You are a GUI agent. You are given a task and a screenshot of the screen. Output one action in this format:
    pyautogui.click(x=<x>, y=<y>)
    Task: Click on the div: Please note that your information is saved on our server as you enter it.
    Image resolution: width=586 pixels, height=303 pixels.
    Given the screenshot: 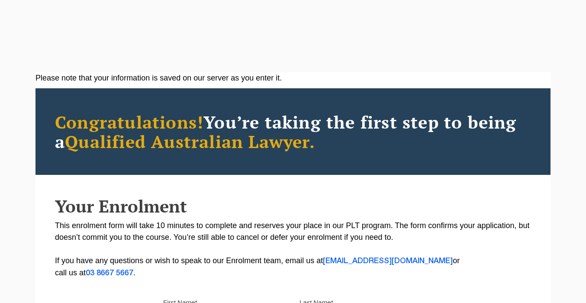 What is the action you would take?
    pyautogui.click(x=293, y=78)
    